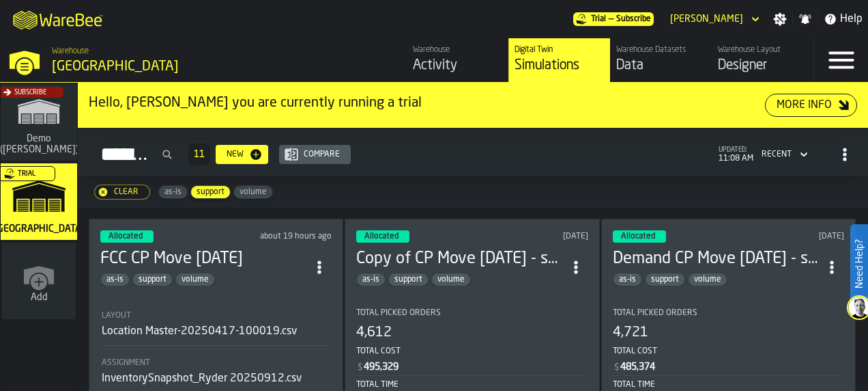 Image resolution: width=868 pixels, height=391 pixels. I want to click on div: Menu Subscription, so click(613, 19).